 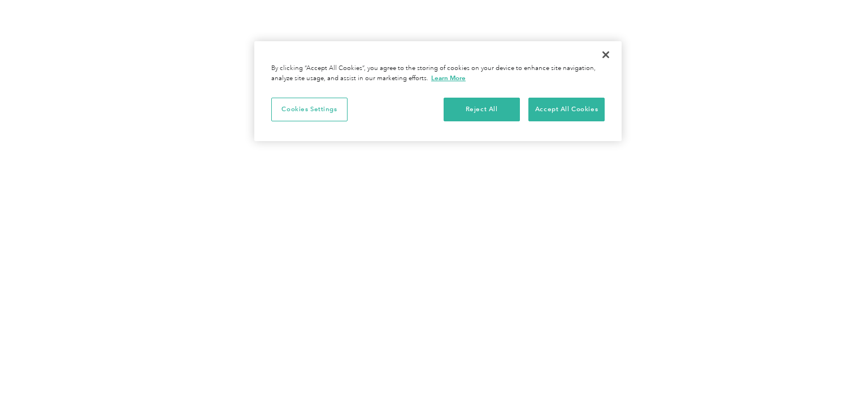 I want to click on button: Close, so click(x=606, y=55).